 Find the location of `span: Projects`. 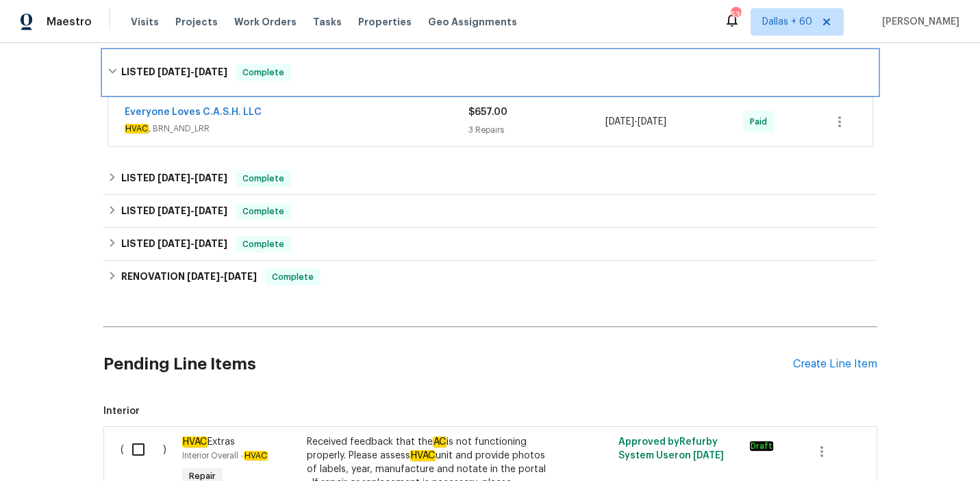

span: Projects is located at coordinates (196, 22).